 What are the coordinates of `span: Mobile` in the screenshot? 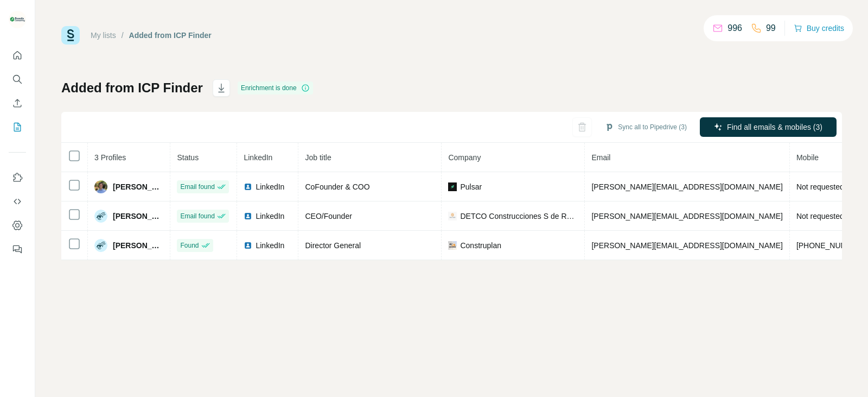 It's located at (807, 157).